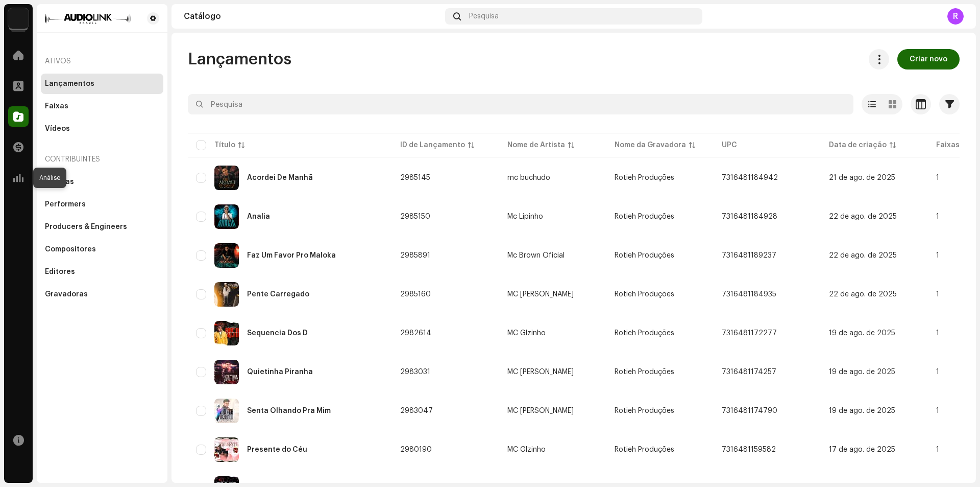 The image size is (980, 487). Describe the element at coordinates (552, 255) in the screenshot. I see `span: Mc Brown Oficial` at that location.